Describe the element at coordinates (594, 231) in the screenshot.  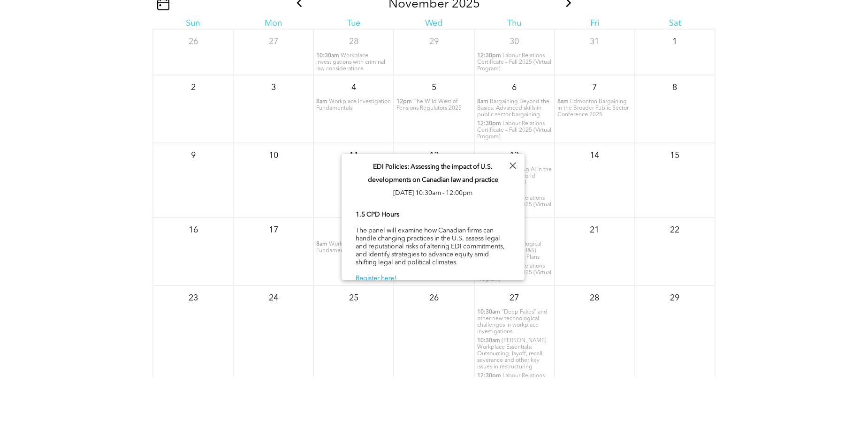
I see `p: 21` at that location.